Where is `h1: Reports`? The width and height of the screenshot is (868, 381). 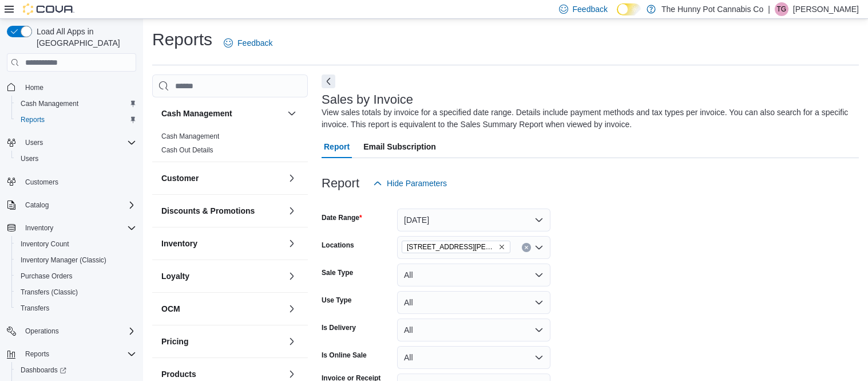 h1: Reports is located at coordinates (182, 39).